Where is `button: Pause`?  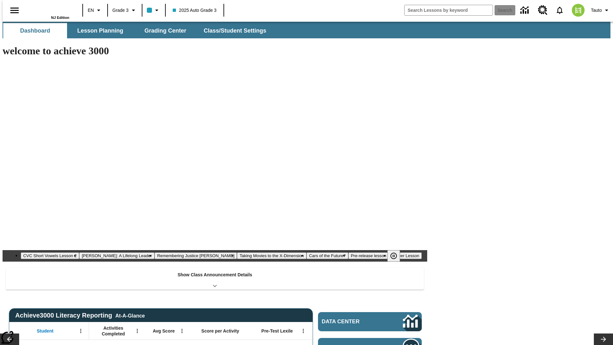
button: Pause is located at coordinates (394, 256).